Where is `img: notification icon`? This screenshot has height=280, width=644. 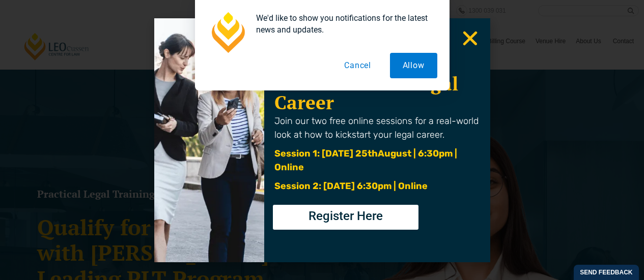 img: notification icon is located at coordinates (228, 33).